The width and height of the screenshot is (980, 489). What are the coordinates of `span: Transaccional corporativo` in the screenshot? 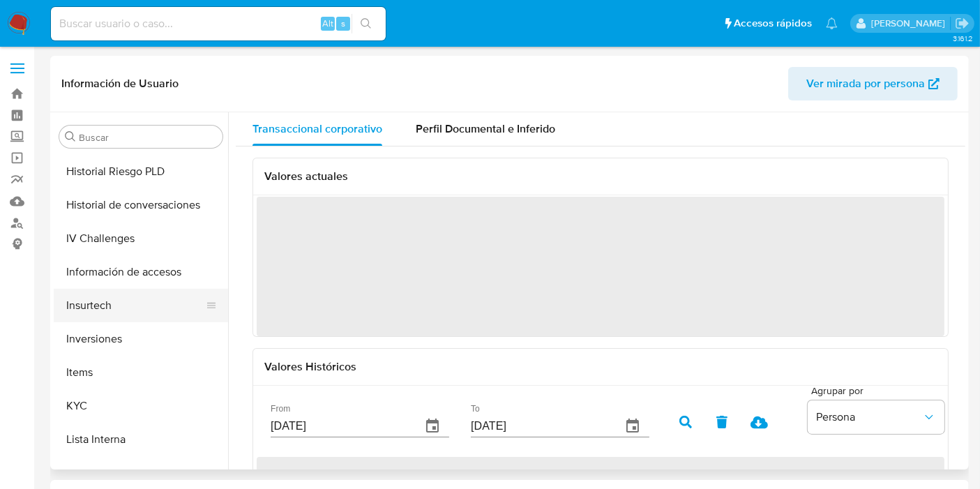 It's located at (317, 129).